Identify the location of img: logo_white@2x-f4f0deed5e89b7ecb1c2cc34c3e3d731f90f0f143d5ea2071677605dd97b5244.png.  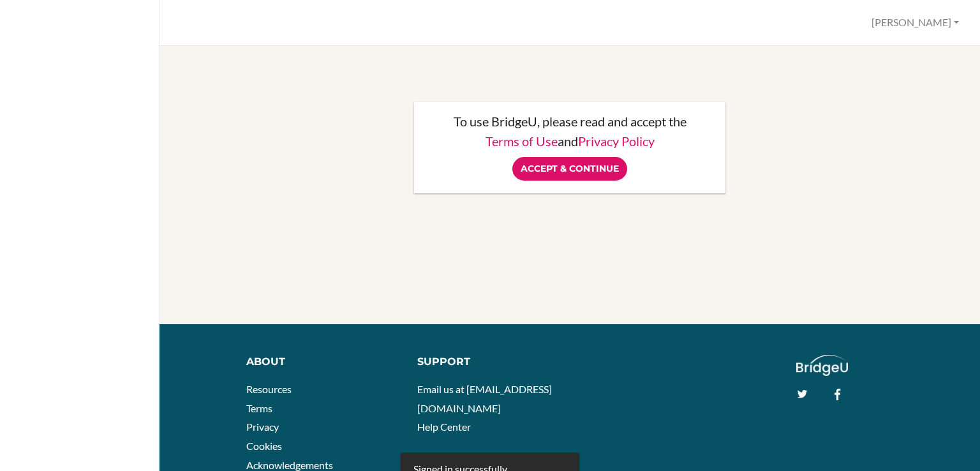
(821, 365).